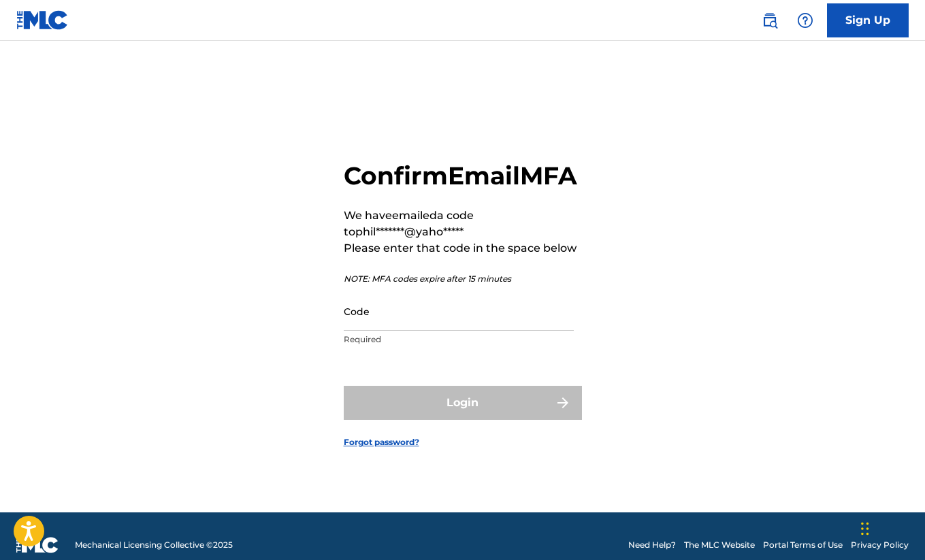 The image size is (925, 560). Describe the element at coordinates (880, 545) in the screenshot. I see `a: Privacy Policy` at that location.